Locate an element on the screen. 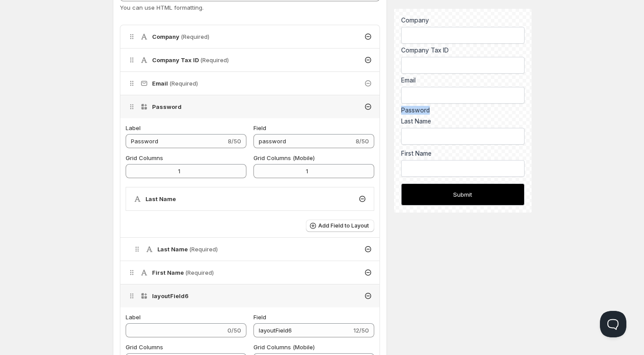 This screenshot has width=644, height=355. label: Last Name is located at coordinates (463, 121).